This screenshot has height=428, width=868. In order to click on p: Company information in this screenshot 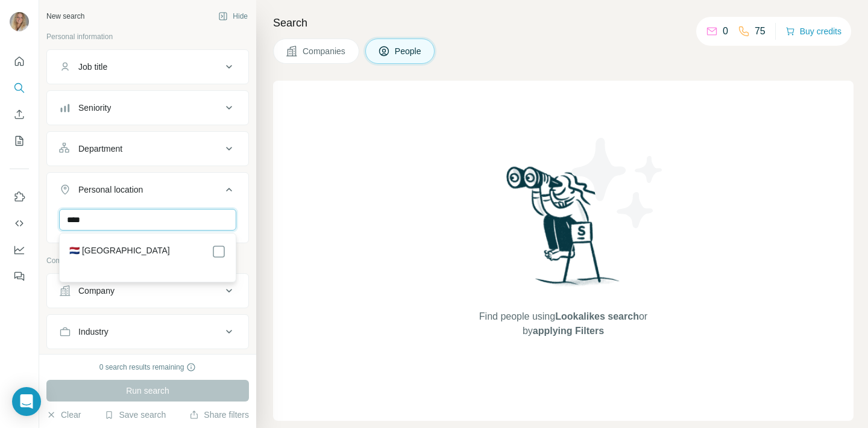, I will do `click(148, 260)`.